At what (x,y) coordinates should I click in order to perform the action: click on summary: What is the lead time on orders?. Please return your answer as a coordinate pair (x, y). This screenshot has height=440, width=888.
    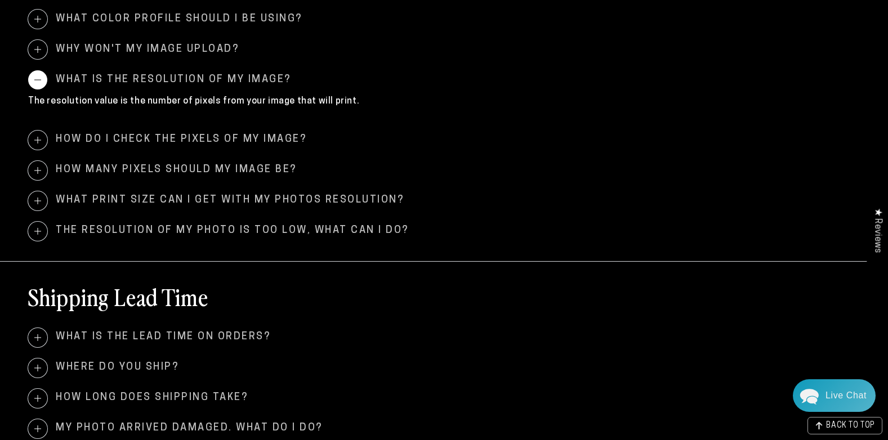
    Looking at the image, I should click on (444, 338).